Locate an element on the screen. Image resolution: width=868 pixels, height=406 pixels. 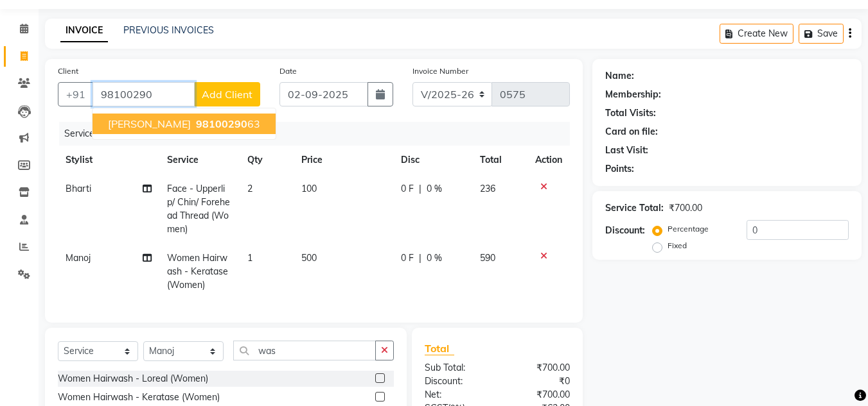
span: 1 is located at coordinates (250, 258).